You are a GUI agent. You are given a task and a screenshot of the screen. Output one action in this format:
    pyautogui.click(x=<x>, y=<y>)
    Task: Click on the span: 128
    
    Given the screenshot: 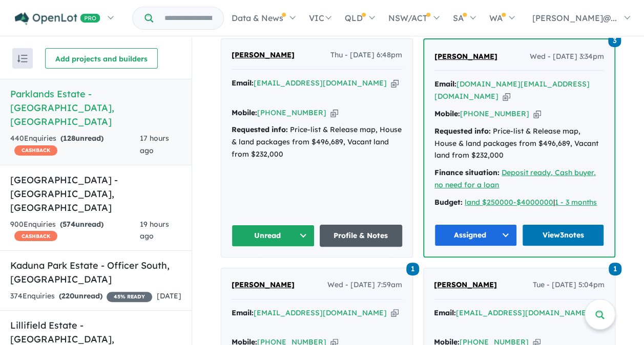 What is the action you would take?
    pyautogui.click(x=69, y=138)
    